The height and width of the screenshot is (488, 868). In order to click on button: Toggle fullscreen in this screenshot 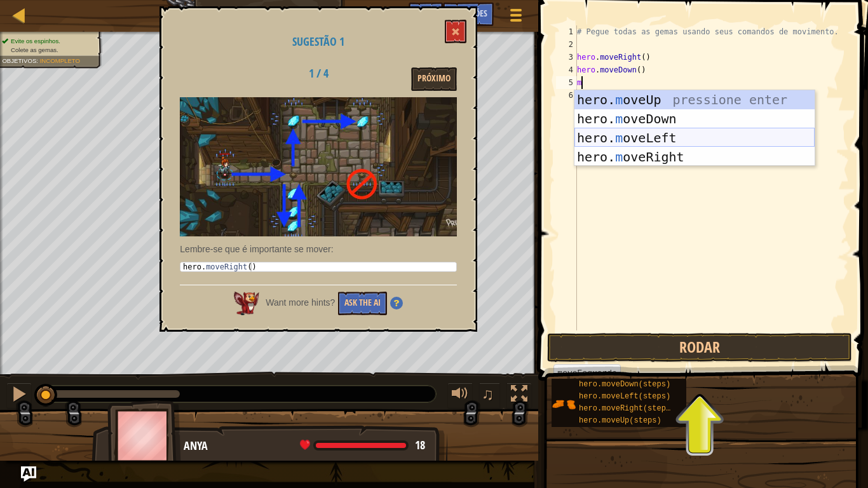, I will do `click(519, 395)`.